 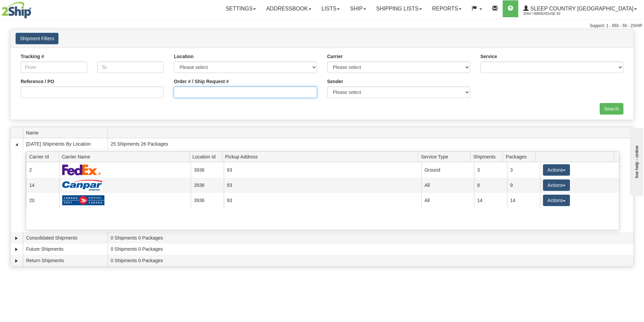 What do you see at coordinates (38, 81) in the screenshot?
I see `label: Reference / PO` at bounding box center [38, 81].